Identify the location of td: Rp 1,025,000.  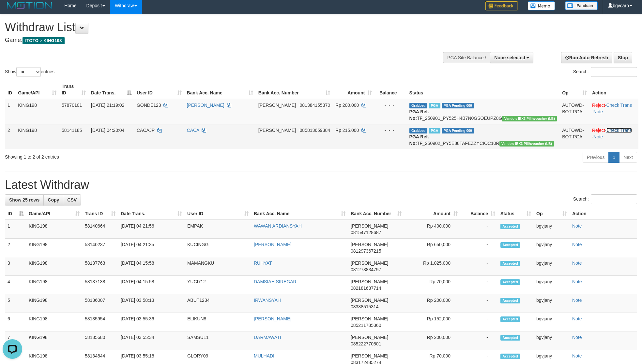
(432, 267).